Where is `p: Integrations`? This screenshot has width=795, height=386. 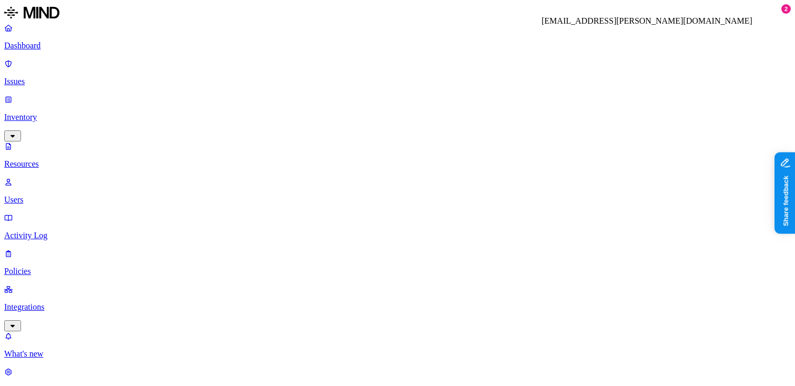 p: Integrations is located at coordinates (397, 307).